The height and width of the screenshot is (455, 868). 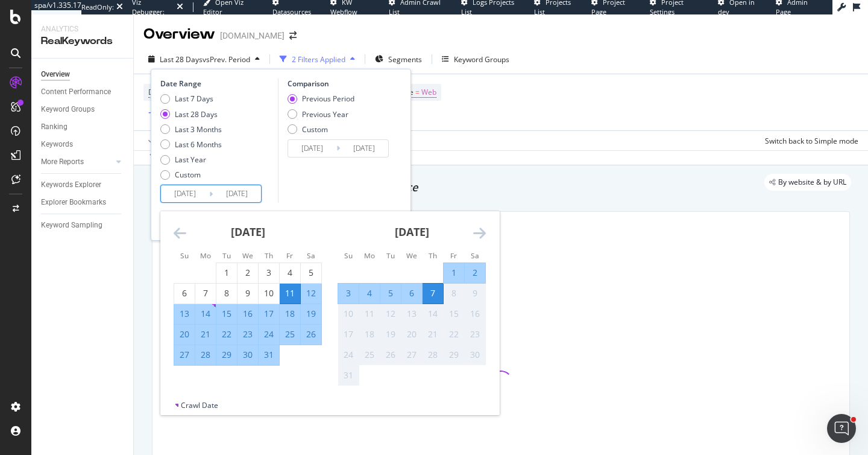 What do you see at coordinates (206, 313) in the screenshot?
I see `div: 14` at bounding box center [206, 313].